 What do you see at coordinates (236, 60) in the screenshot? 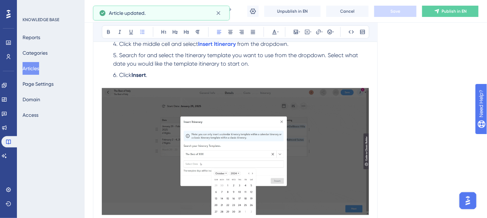
I see `span: Search for and select the Itinerary template you want to use from the dropdown. Select what date ...` at bounding box center [236, 60].